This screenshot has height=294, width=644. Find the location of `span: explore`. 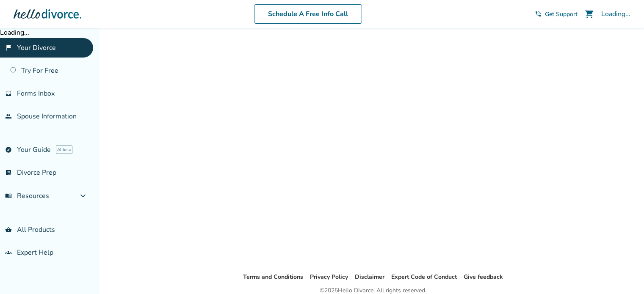

span: explore is located at coordinates (8, 150).